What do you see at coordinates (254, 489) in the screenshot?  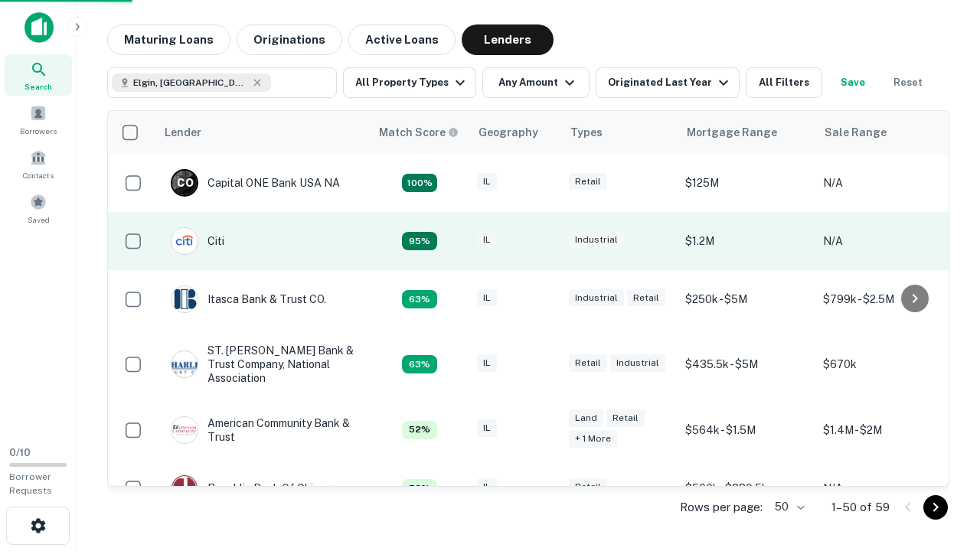 I see `div: Republic Bank Of Chicago` at bounding box center [254, 489].